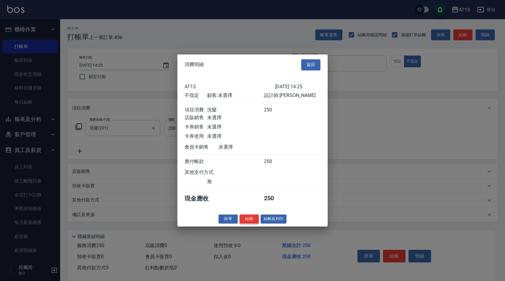 Image resolution: width=505 pixels, height=281 pixels. What do you see at coordinates (196, 110) in the screenshot?
I see `div: 項目消費` at bounding box center [196, 110].